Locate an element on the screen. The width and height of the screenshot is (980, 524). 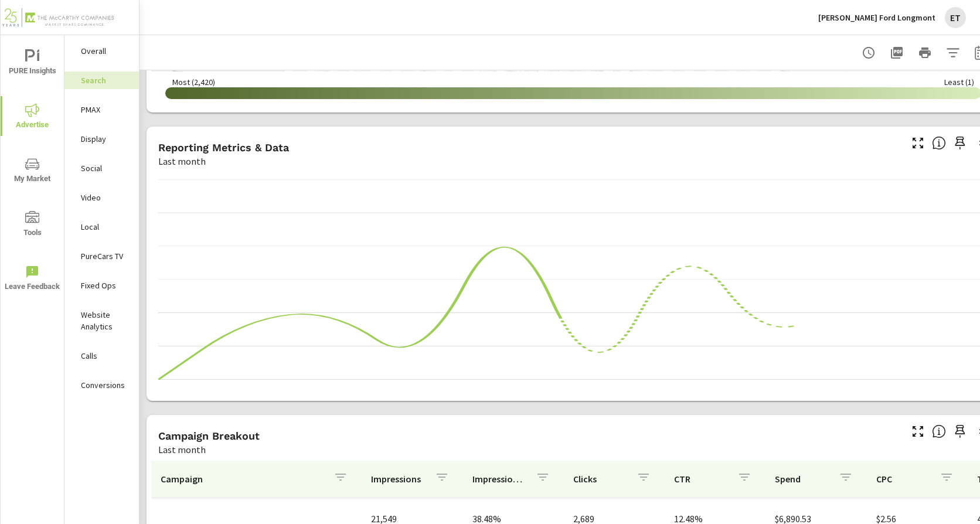
p: Conversions is located at coordinates (105, 385).